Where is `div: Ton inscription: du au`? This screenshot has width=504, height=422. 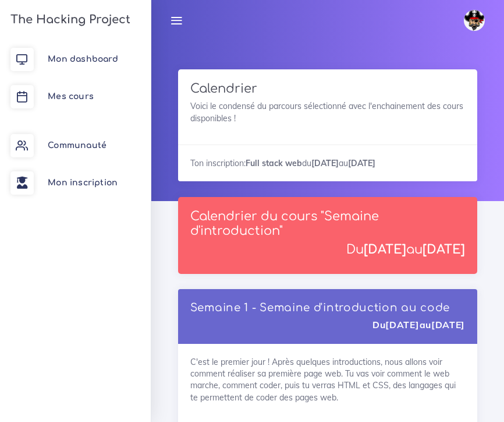
div: Ton inscription: du au is located at coordinates (328, 162).